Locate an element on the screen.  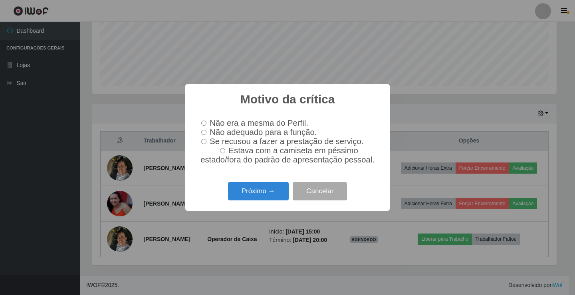
input: Estava com a camiseta em péssimo estado/fora do padrão de apresentação pessoal. is located at coordinates (223, 151).